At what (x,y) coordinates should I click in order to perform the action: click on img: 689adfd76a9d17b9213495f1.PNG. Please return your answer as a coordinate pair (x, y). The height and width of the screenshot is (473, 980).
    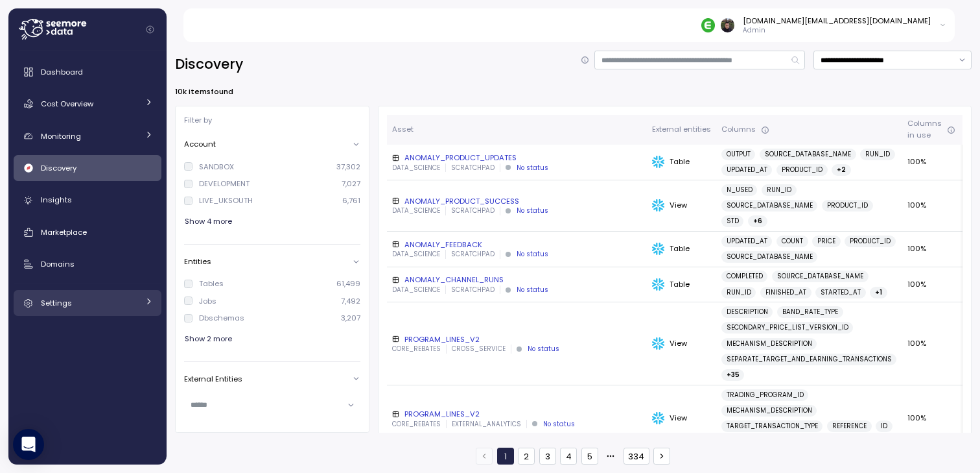
    Looking at the image, I should click on (708, 25).